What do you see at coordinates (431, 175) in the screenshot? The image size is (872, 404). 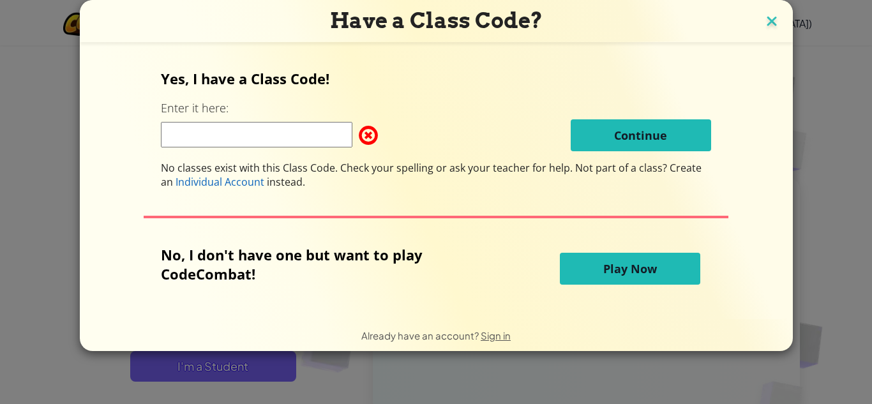 I see `span: Not part of a class? Create an` at bounding box center [431, 175].